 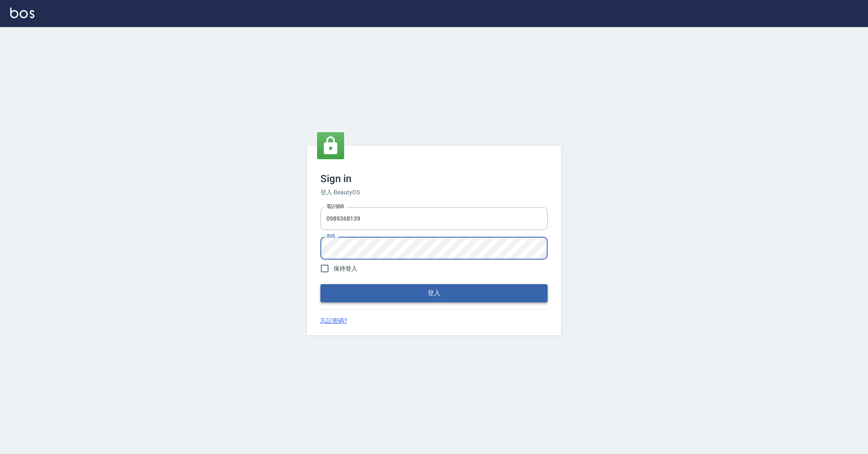 What do you see at coordinates (434, 192) in the screenshot?
I see `h6: 登入 BeautyOS` at bounding box center [434, 192].